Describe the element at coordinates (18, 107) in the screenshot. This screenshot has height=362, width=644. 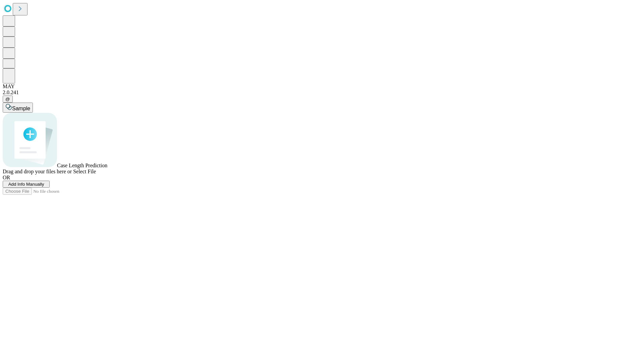
I see `button: Sample` at that location.